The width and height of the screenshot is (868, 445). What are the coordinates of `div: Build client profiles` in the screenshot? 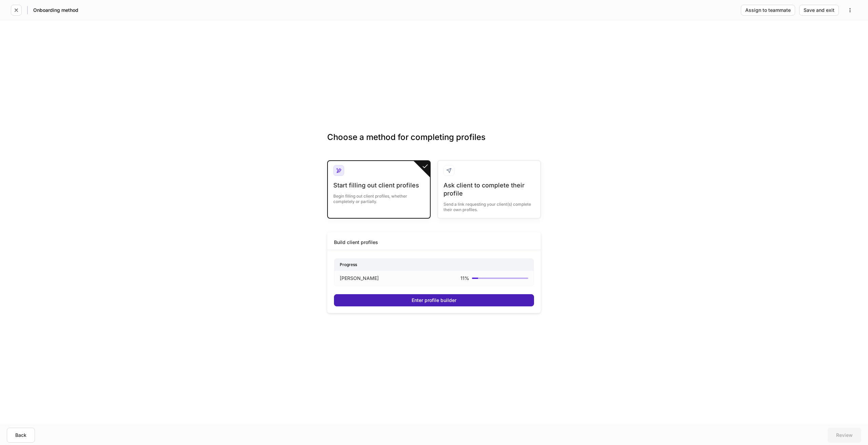 It's located at (356, 242).